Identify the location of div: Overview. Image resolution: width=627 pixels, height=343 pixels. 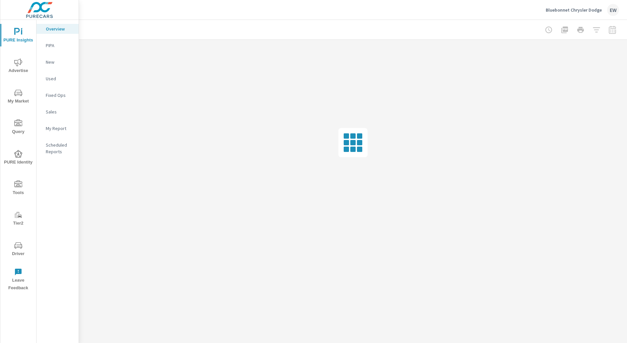
(57, 29).